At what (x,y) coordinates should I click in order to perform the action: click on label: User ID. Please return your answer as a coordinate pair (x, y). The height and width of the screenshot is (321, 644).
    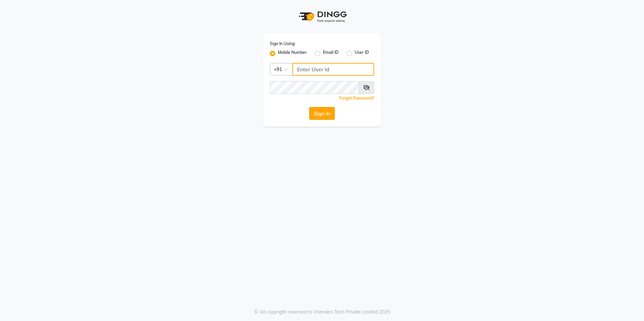
    Looking at the image, I should click on (362, 53).